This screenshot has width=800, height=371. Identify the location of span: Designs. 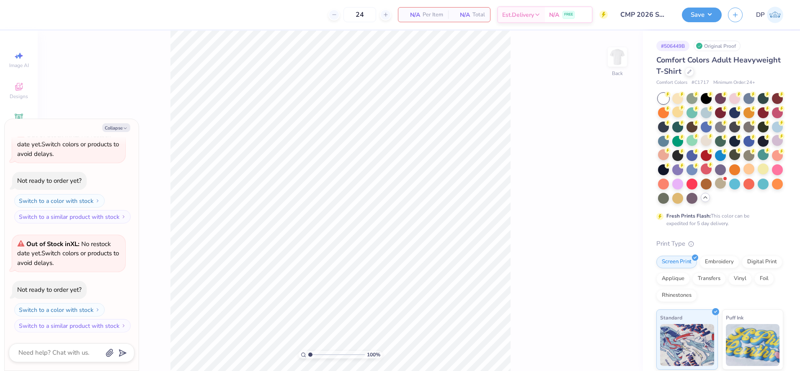
(19, 96).